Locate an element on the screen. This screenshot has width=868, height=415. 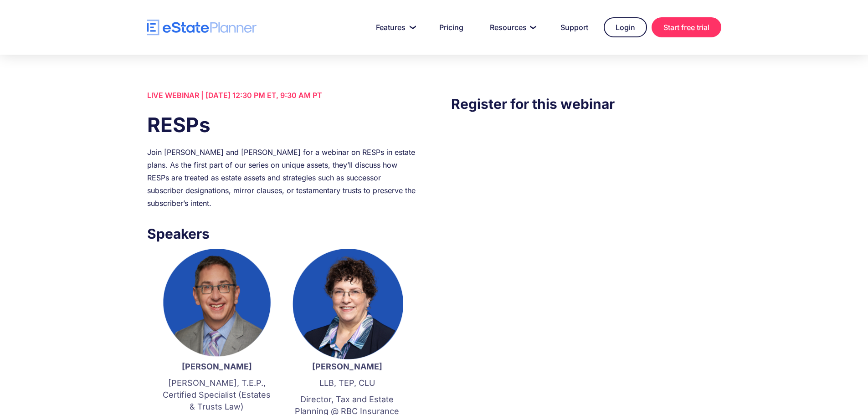
a: Features is located at coordinates (394, 28).